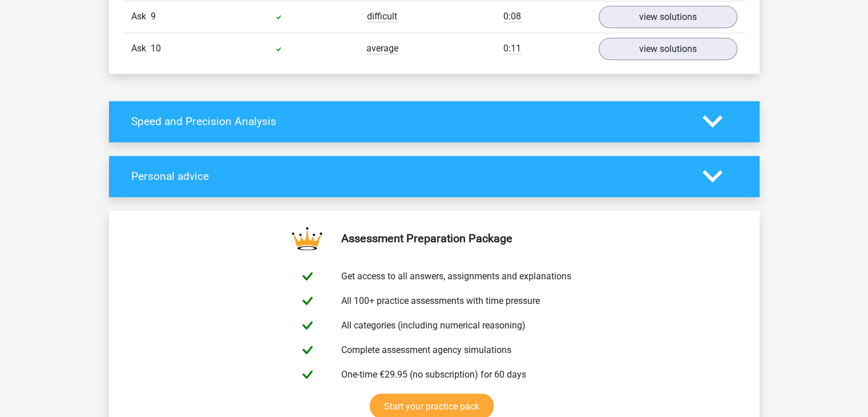 The image size is (868, 417). What do you see at coordinates (153, 16) in the screenshot?
I see `font: 9` at bounding box center [153, 16].